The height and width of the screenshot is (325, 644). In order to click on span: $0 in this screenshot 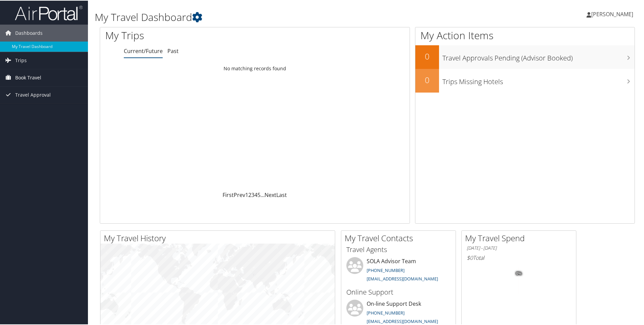, I will do `click(469, 258)`.